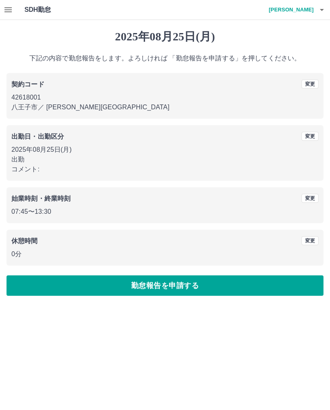  What do you see at coordinates (28, 84) in the screenshot?
I see `b: 契約コード` at bounding box center [28, 84].